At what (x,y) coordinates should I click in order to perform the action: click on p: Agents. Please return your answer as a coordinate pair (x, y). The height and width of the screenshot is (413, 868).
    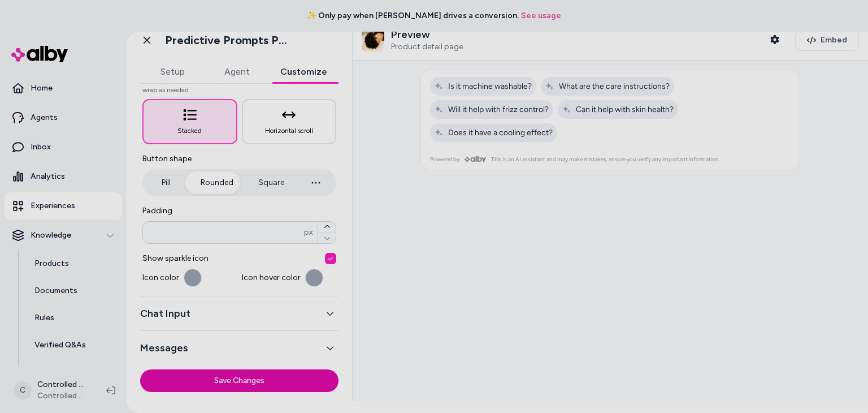
    Looking at the image, I should click on (44, 118).